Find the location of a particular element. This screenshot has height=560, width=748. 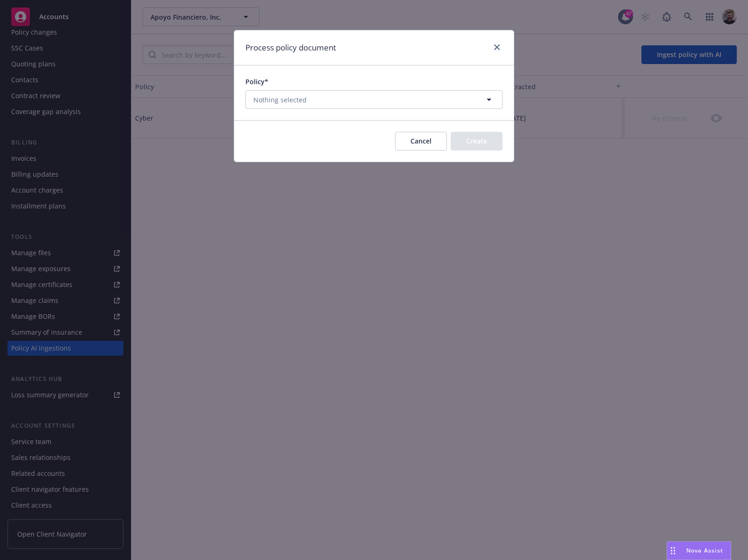

span: Nova Assist is located at coordinates (704, 550).